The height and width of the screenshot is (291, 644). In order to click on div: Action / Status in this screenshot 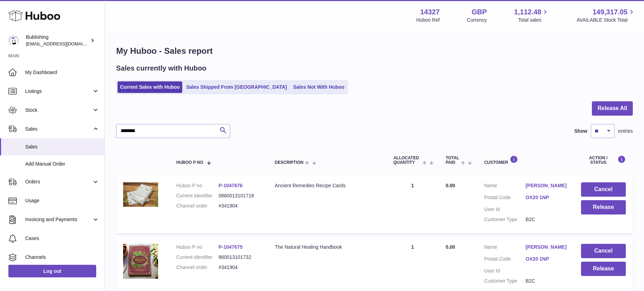, I will do `click(604, 160)`.